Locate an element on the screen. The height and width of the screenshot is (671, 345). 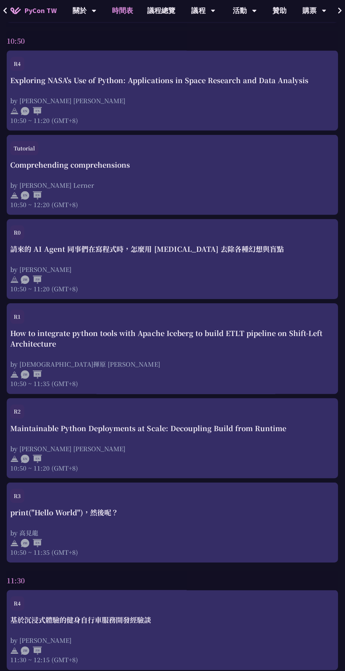
a: PyCon TW is located at coordinates (33, 11).